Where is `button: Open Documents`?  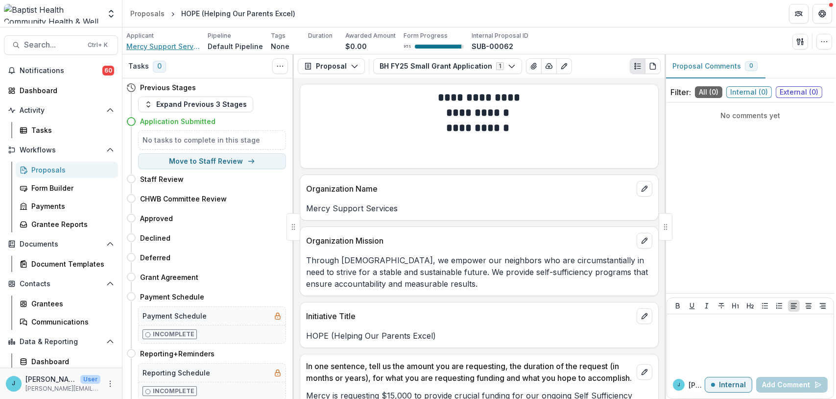
button: Open Documents is located at coordinates (61, 244).